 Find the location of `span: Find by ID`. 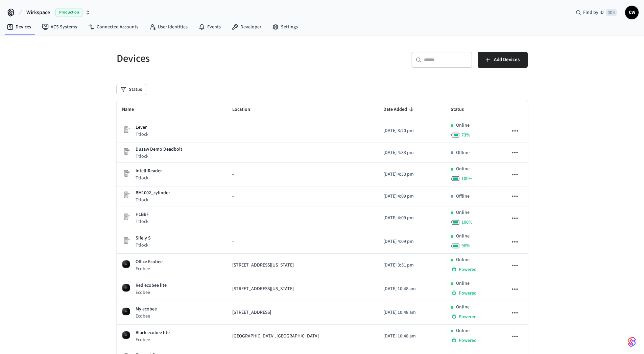

span: Find by ID is located at coordinates (594, 12).